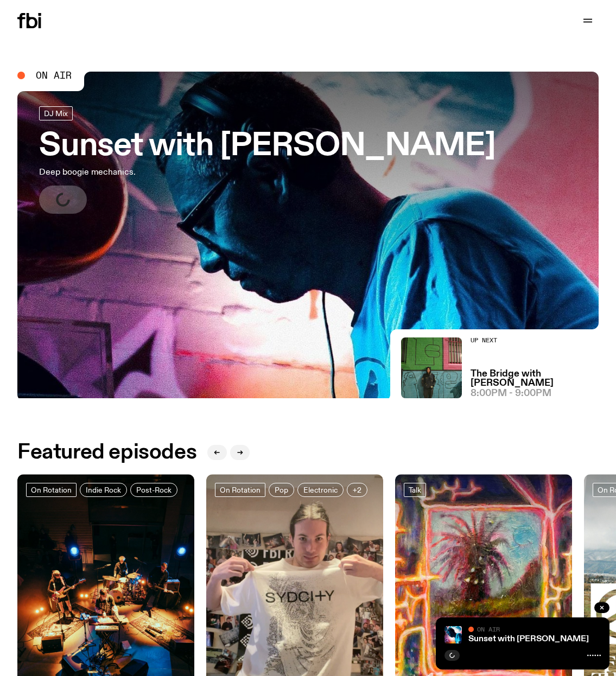  I want to click on span: Electronic, so click(321, 490).